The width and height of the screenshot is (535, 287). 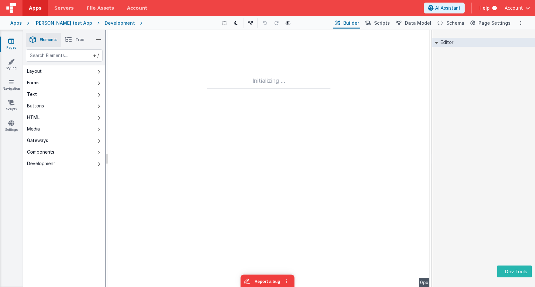 What do you see at coordinates (40, 152) in the screenshot?
I see `div: Components` at bounding box center [40, 152].